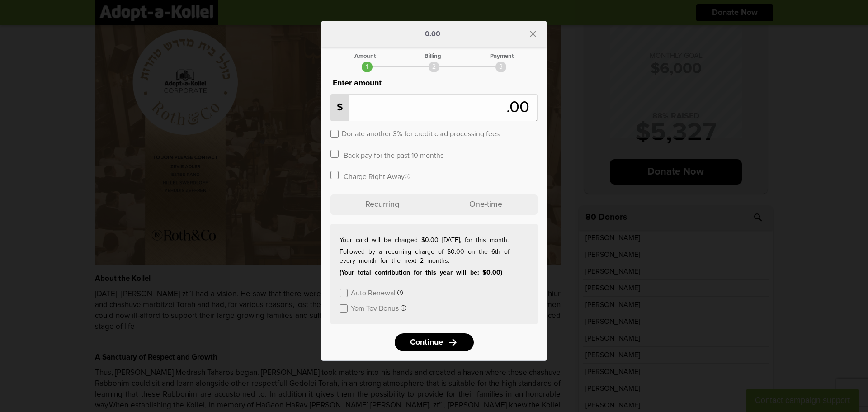 This screenshot has width=868, height=412. Describe the element at coordinates (379, 307) in the screenshot. I see `button: Yom Tov Bonus` at that location.